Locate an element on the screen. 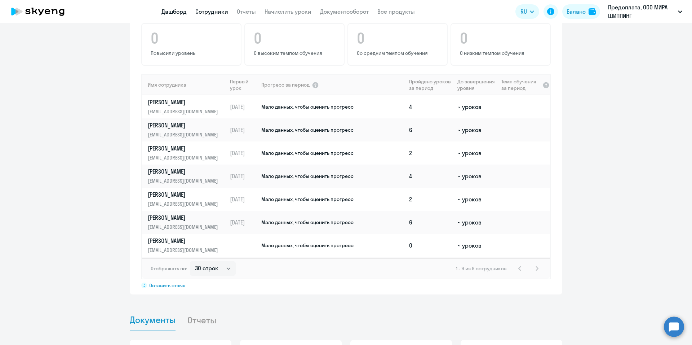 This screenshot has width=692, height=345. a: Балансbalance is located at coordinates (581, 12).